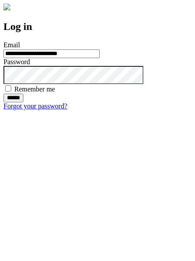  What do you see at coordinates (12, 45) in the screenshot?
I see `label: Email` at bounding box center [12, 45].